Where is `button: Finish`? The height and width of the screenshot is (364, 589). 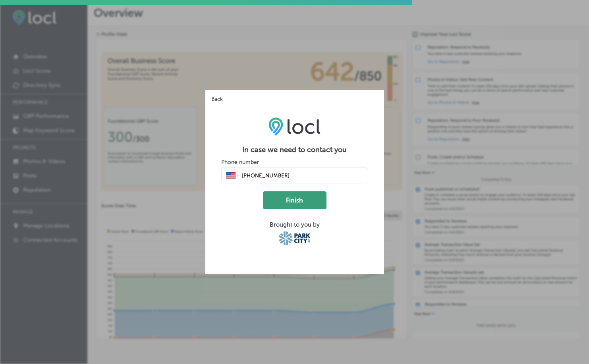 button: Finish is located at coordinates (295, 200).